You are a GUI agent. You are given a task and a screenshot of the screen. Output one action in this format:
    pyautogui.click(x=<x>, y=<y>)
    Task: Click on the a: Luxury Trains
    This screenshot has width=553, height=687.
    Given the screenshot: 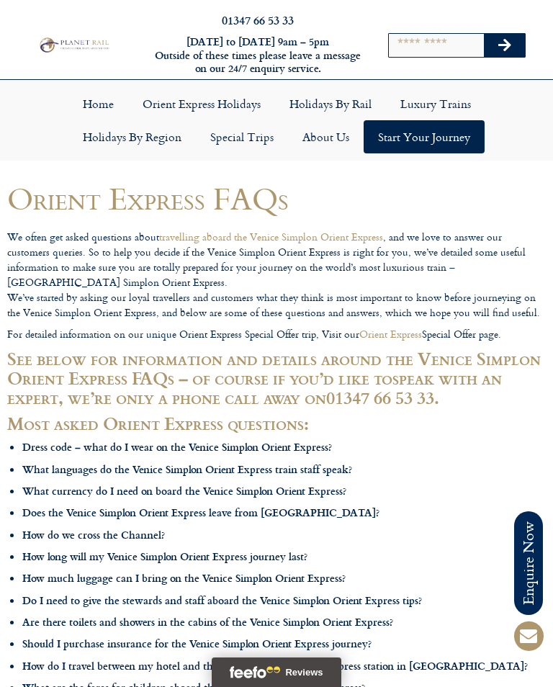 What is the action you would take?
    pyautogui.click(x=435, y=104)
    